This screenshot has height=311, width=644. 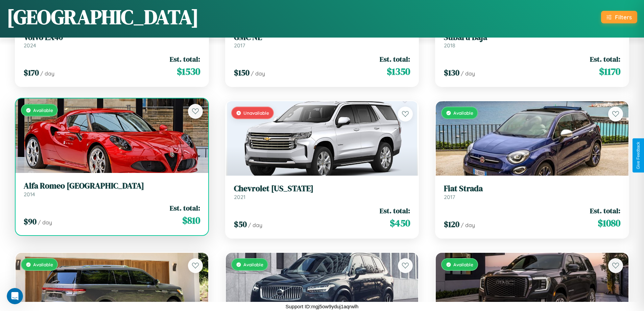 I want to click on span: 2014, so click(x=29, y=194).